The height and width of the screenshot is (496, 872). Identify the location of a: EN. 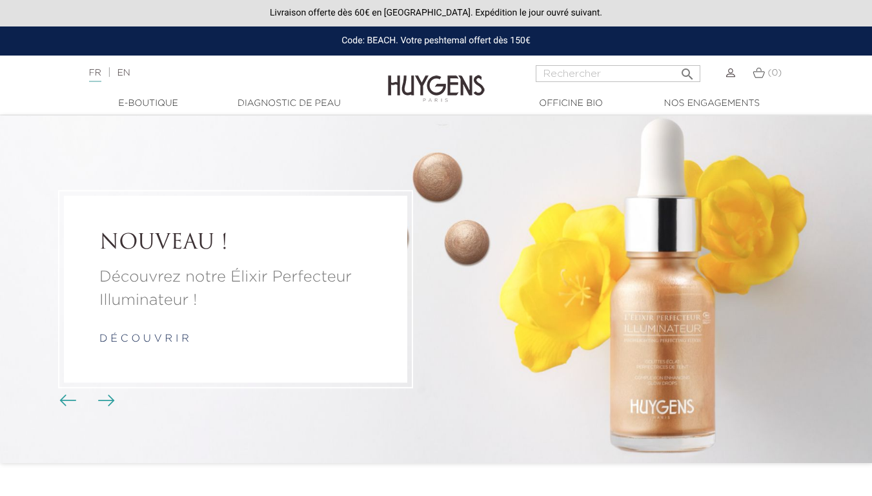
(123, 73).